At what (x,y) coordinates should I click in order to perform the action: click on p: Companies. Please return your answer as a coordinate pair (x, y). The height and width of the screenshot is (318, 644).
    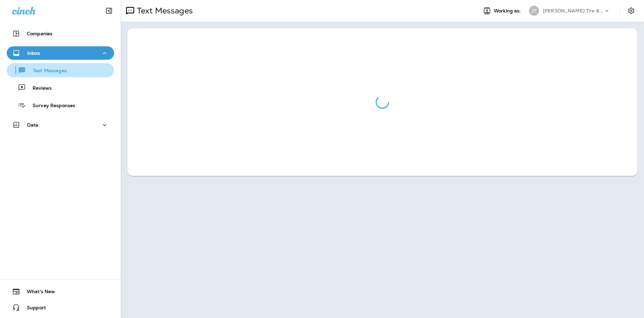
    Looking at the image, I should click on (40, 33).